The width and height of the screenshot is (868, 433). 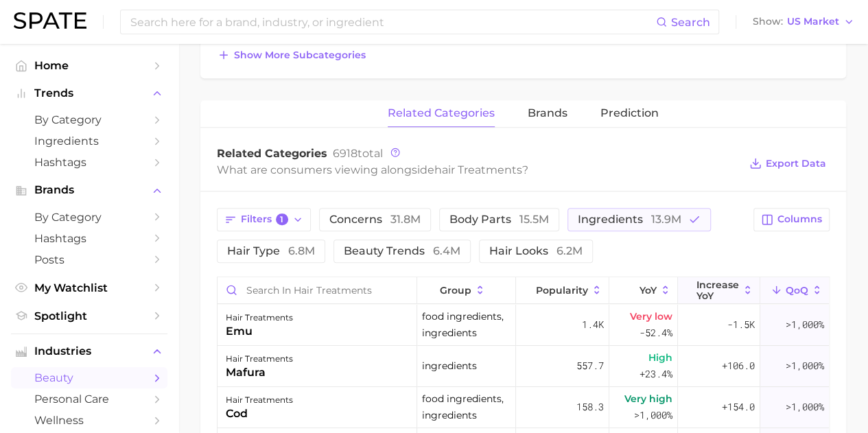 What do you see at coordinates (89, 288) in the screenshot?
I see `span: My Watchlist` at bounding box center [89, 288].